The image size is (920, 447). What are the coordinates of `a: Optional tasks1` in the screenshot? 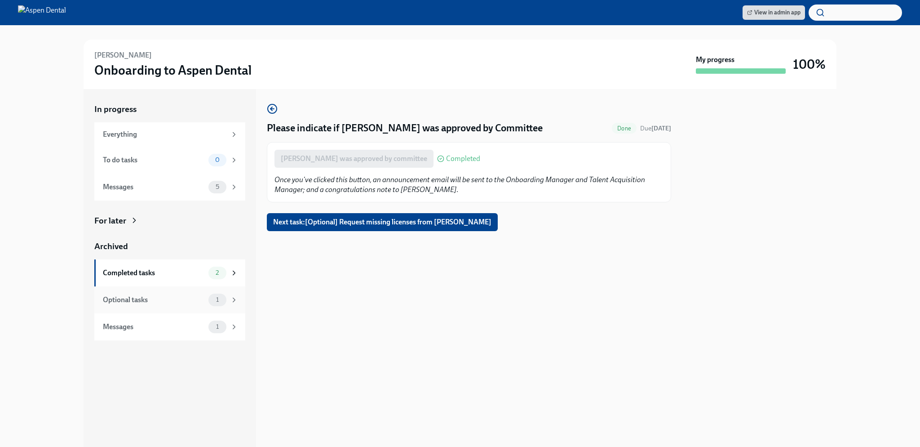 It's located at (170, 300).